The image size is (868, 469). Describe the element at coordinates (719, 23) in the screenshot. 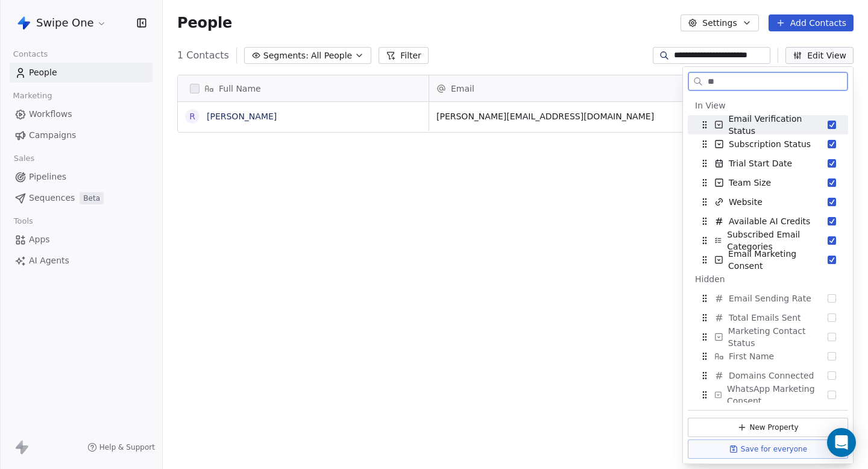

I see `button: Settings` at that location.